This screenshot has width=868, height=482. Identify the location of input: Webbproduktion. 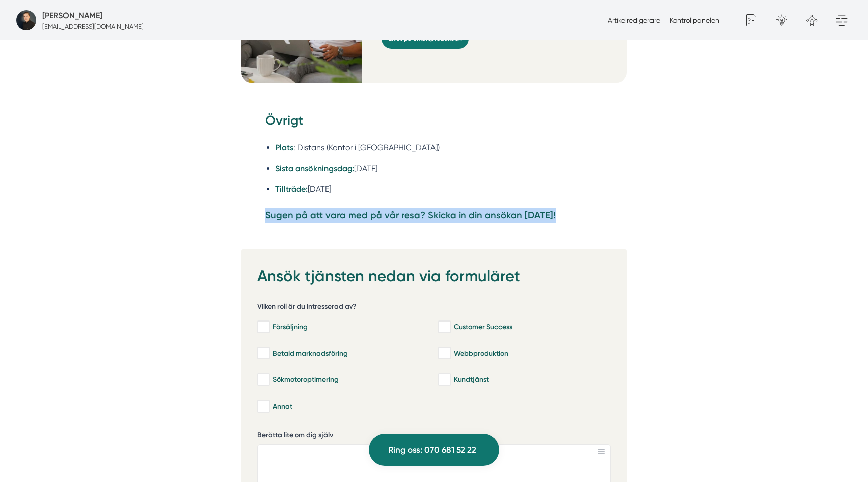
(444, 353).